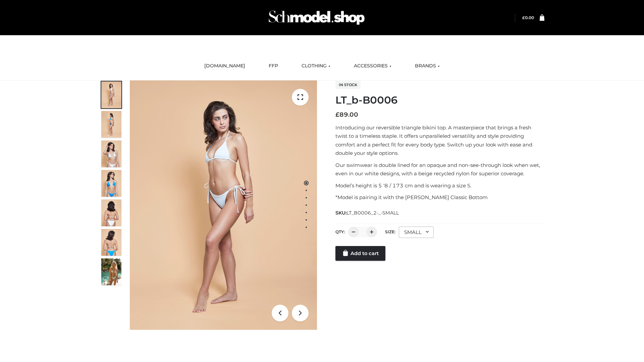 This screenshot has width=644, height=362. What do you see at coordinates (528, 18) in the screenshot?
I see `a: £0.00` at bounding box center [528, 18].